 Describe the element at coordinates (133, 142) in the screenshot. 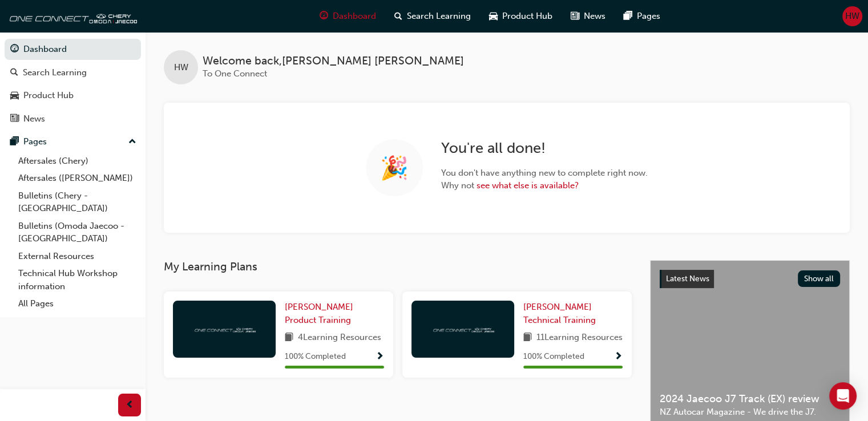

I see `span: up-icon` at that location.